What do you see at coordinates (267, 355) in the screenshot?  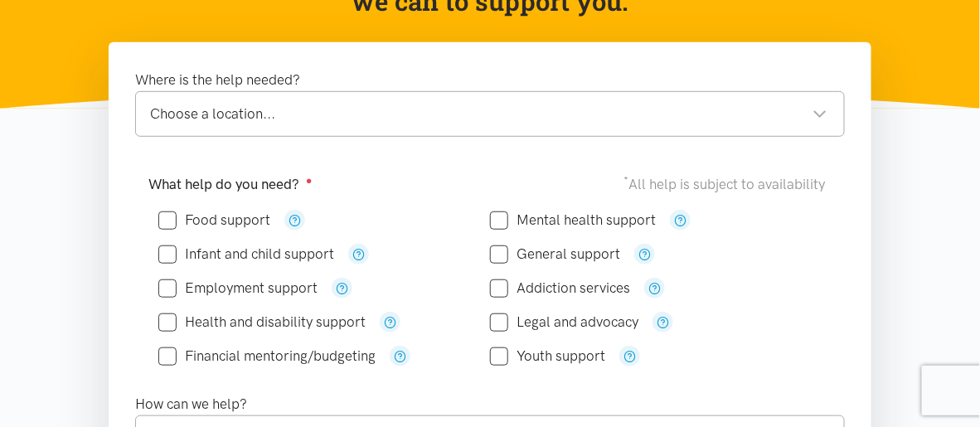 I see `label: Financial mentoring/budgeting` at bounding box center [267, 355].